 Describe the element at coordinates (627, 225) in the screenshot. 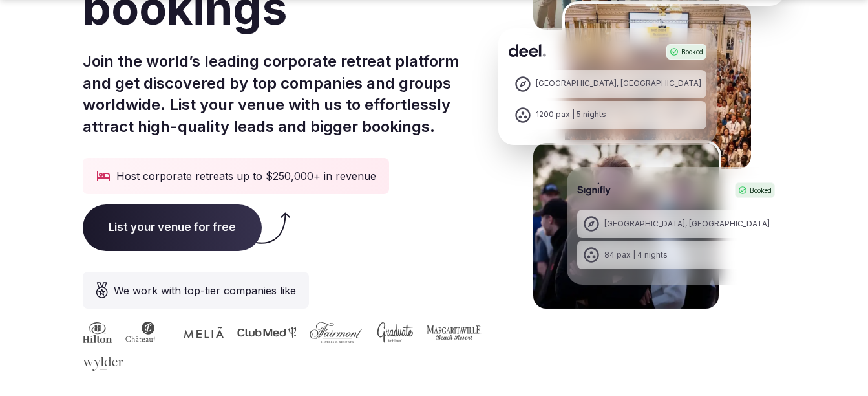

I see `img: Signifly Portugal Retreat` at that location.